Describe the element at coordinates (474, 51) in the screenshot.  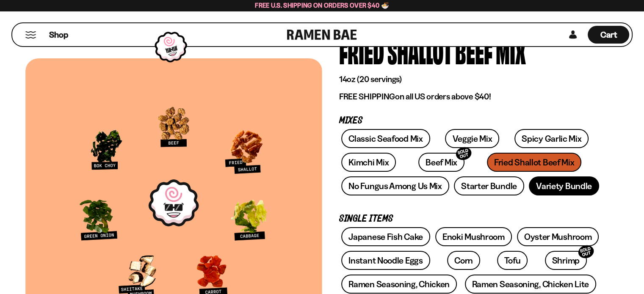
I see `div: Beef` at that location.